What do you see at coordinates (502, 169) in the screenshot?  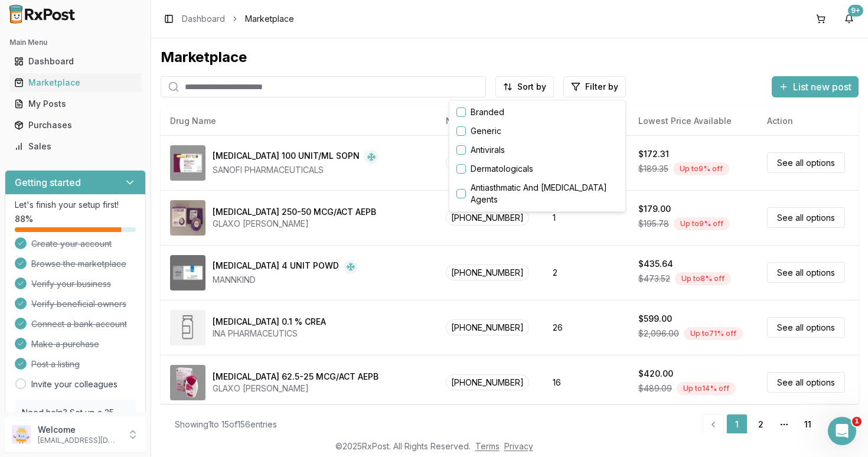 I see `label: Dermatologicals` at bounding box center [502, 169].